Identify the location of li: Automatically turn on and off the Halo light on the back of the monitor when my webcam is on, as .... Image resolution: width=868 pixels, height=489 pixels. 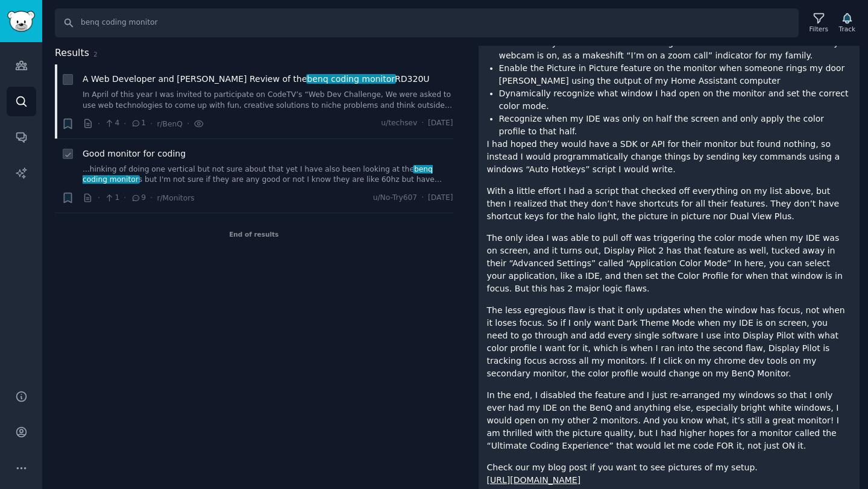
(675, 49).